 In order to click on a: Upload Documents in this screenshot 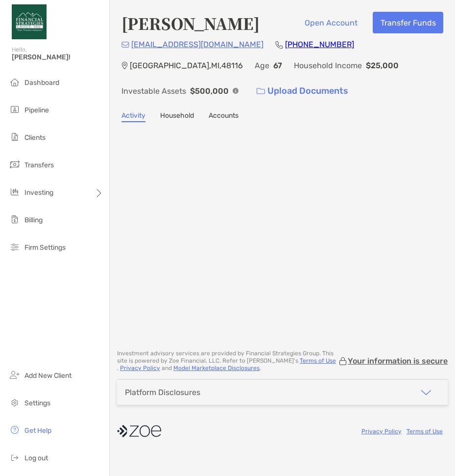, I will do `click(302, 91)`.